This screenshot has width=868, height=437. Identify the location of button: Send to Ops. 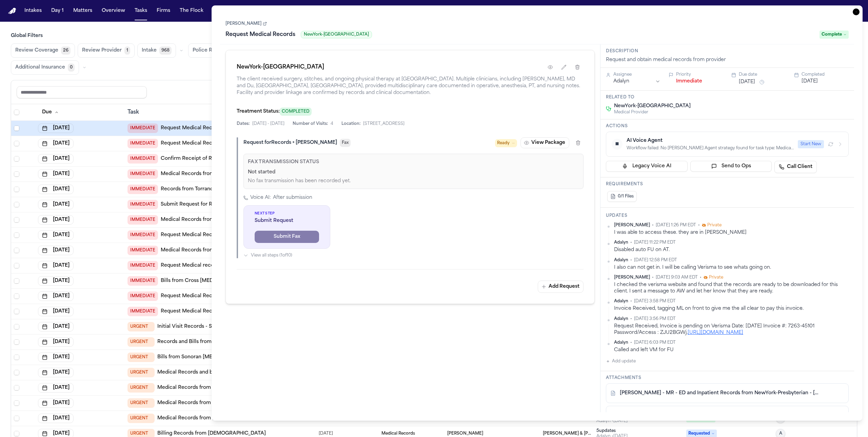
(731, 166).